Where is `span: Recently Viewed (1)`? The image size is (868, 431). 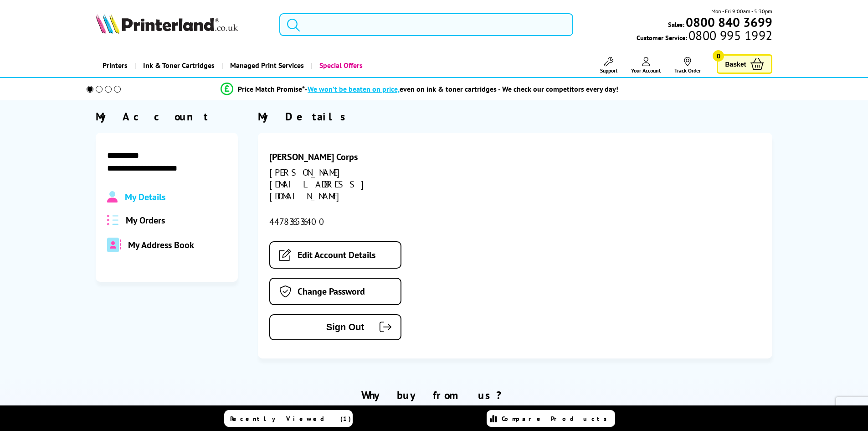
span: Recently Viewed (1) is located at coordinates (291, 419).